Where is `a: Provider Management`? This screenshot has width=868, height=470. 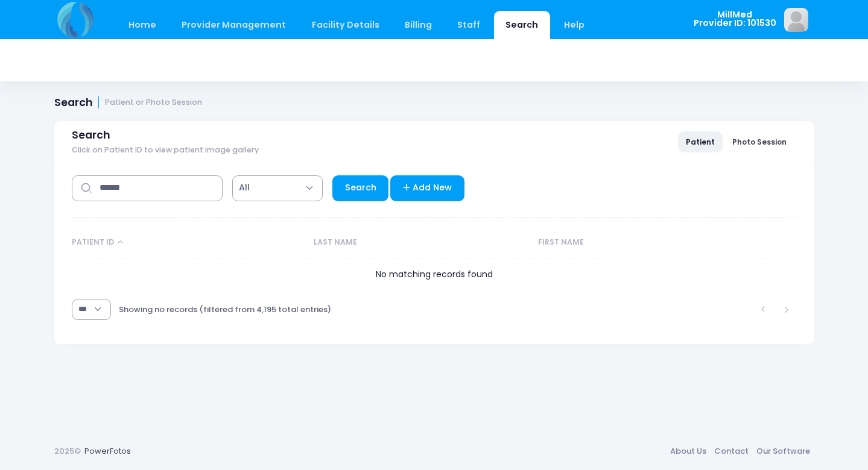 a: Provider Management is located at coordinates (234, 25).